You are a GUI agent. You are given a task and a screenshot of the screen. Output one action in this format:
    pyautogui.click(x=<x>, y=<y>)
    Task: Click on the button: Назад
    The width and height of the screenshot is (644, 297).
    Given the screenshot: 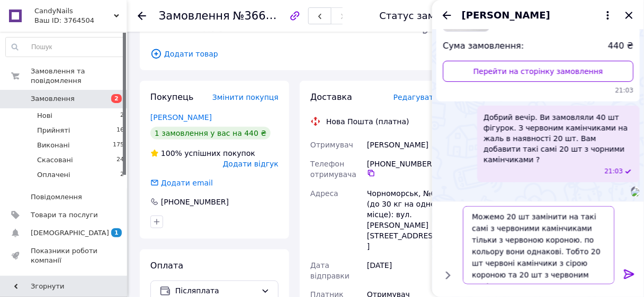 What is the action you would take?
    pyautogui.click(x=447, y=15)
    